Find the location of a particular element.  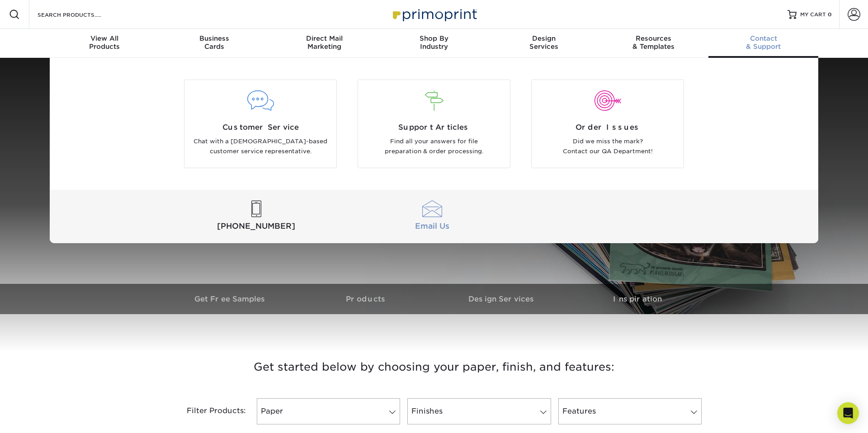

span: Business is located at coordinates (215, 39).